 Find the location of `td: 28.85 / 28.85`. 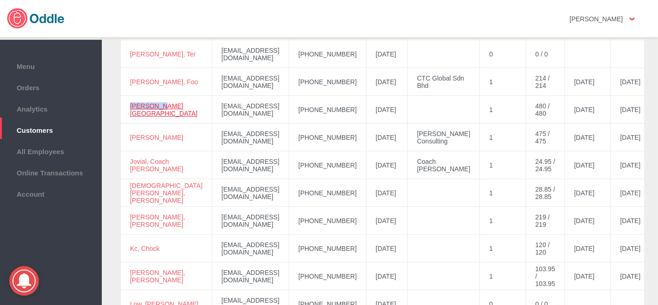

td: 28.85 / 28.85 is located at coordinates (546, 193).